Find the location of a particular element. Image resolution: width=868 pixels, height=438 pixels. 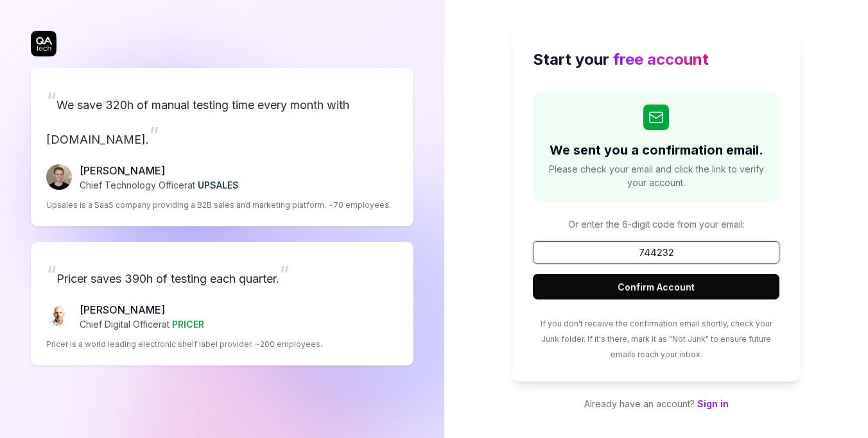

span: PRICER is located at coordinates (188, 324).